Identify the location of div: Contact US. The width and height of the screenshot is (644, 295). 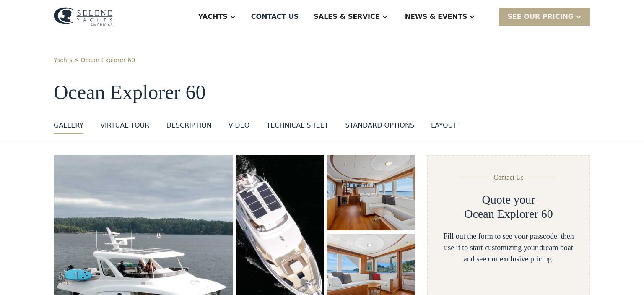
(275, 17).